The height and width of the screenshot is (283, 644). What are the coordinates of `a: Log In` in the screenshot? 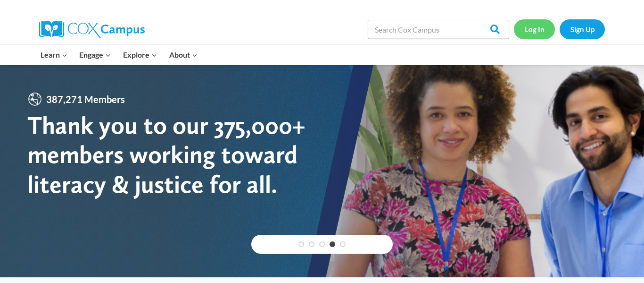 It's located at (534, 29).